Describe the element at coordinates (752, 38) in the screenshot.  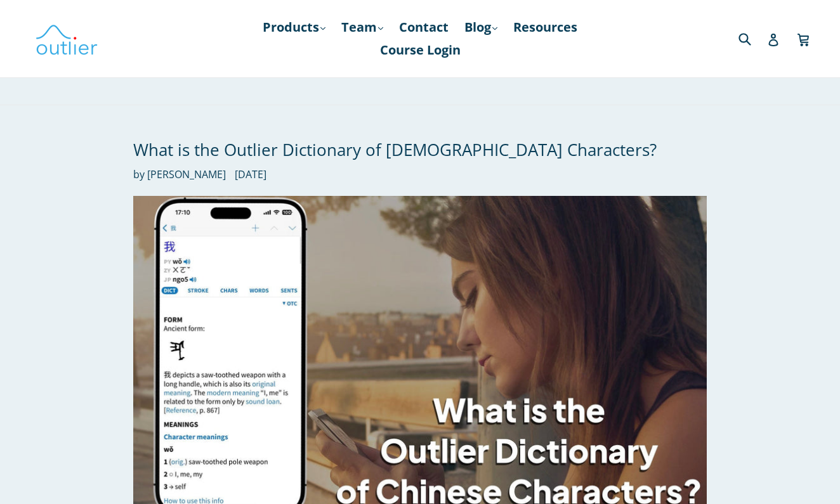
I see `input: Search` at that location.